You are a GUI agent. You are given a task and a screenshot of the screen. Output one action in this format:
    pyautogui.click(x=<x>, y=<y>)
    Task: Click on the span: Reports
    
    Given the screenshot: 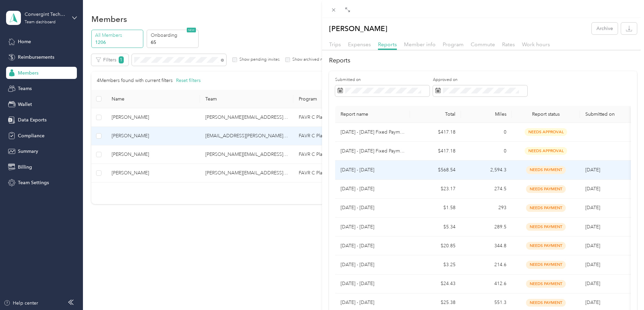 What is the action you would take?
    pyautogui.click(x=388, y=44)
    